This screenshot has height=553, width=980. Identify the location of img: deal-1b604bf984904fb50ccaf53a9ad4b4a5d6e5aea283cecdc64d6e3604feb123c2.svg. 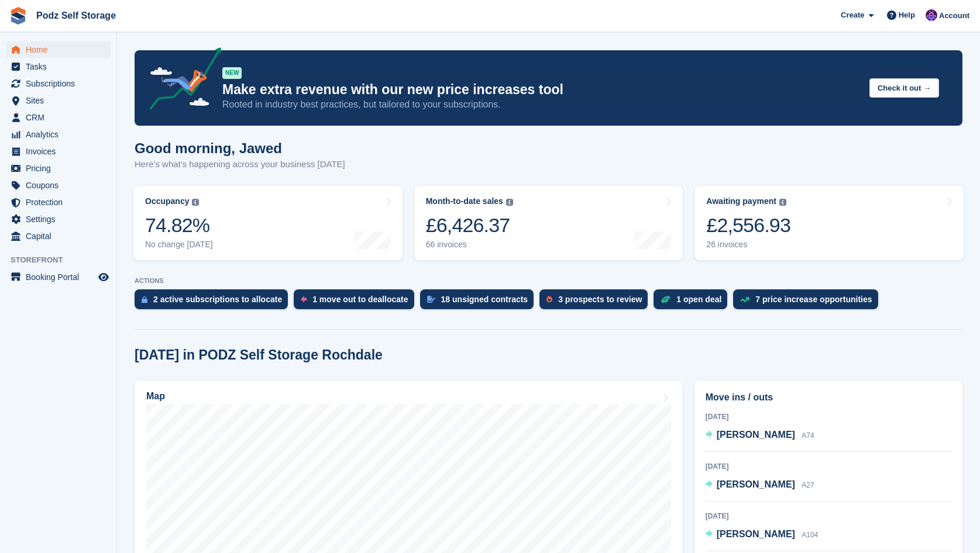
(665, 299).